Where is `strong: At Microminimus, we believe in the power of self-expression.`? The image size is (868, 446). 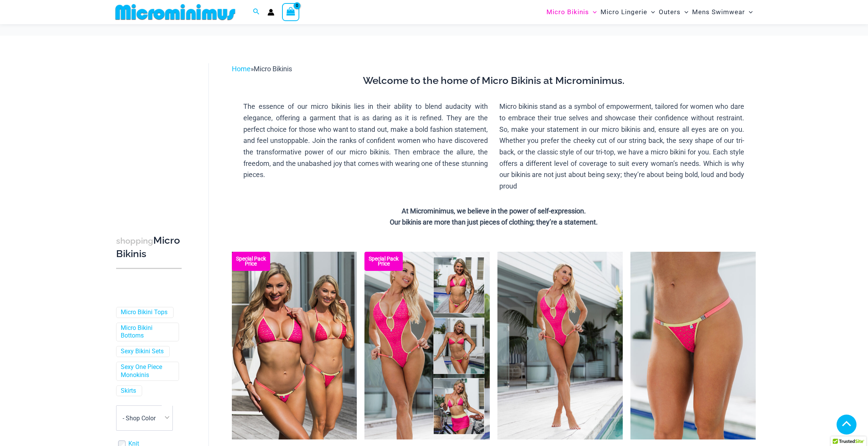 strong: At Microminimus, we believe in the power of self-expression. is located at coordinates (494, 211).